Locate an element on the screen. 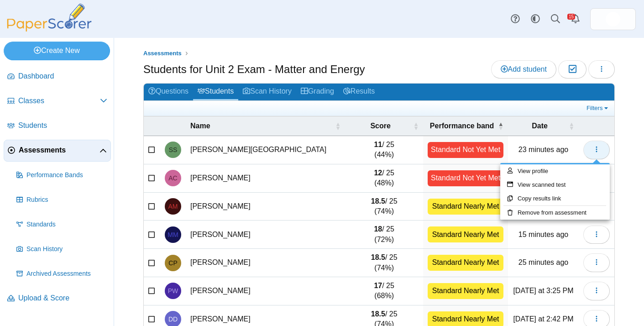 This screenshot has width=644, height=326. a: Remove from assessment is located at coordinates (555, 212).